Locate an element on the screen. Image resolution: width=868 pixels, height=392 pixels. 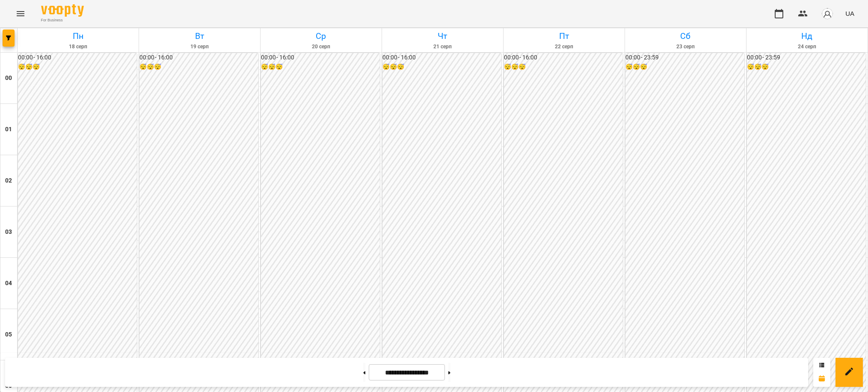
img: Voopty Logo is located at coordinates (62, 10).